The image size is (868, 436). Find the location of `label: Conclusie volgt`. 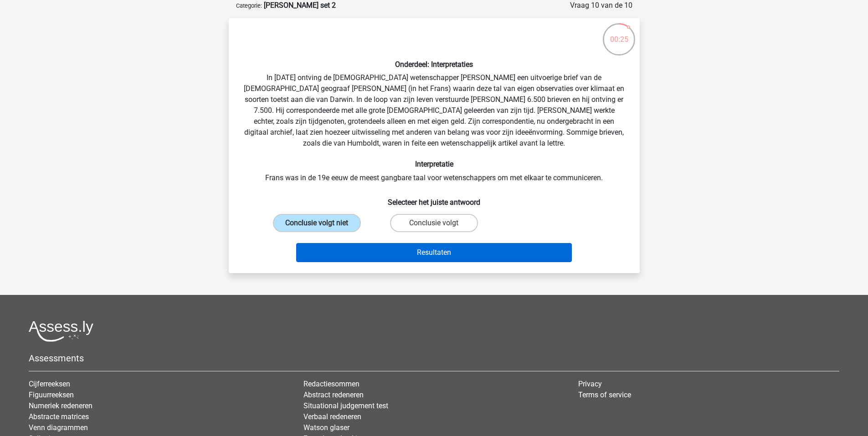

label: Conclusie volgt is located at coordinates (433, 223).